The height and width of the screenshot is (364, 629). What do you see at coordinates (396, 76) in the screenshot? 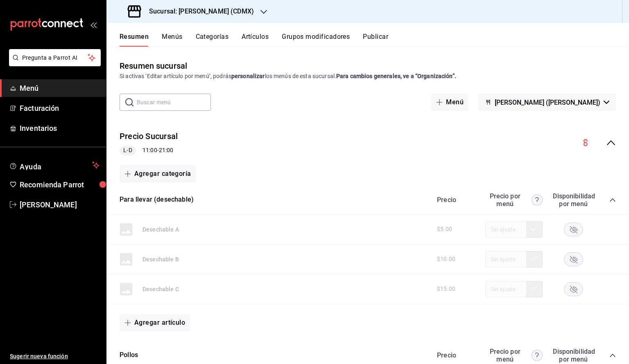
I see `strong: Para cambios generales, ve a “Organización”.` at bounding box center [396, 76].